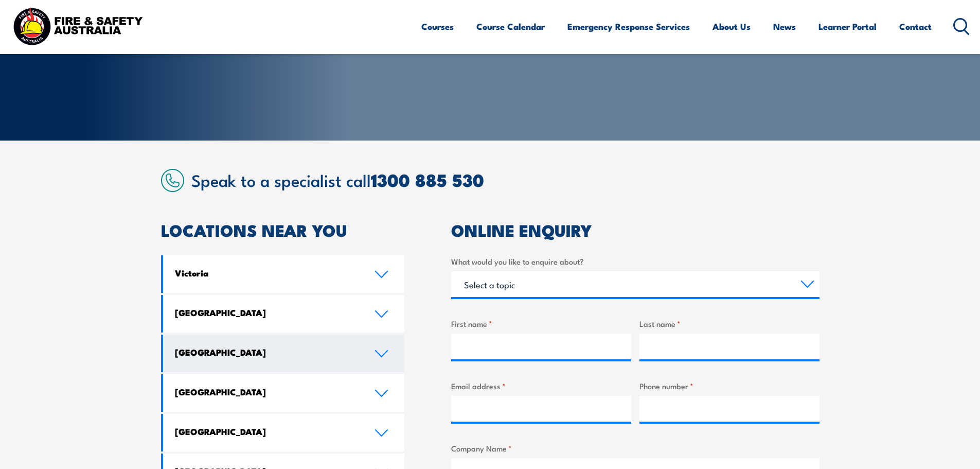  What do you see at coordinates (730, 386) in the screenshot?
I see `label: Phone number` at bounding box center [730, 386].